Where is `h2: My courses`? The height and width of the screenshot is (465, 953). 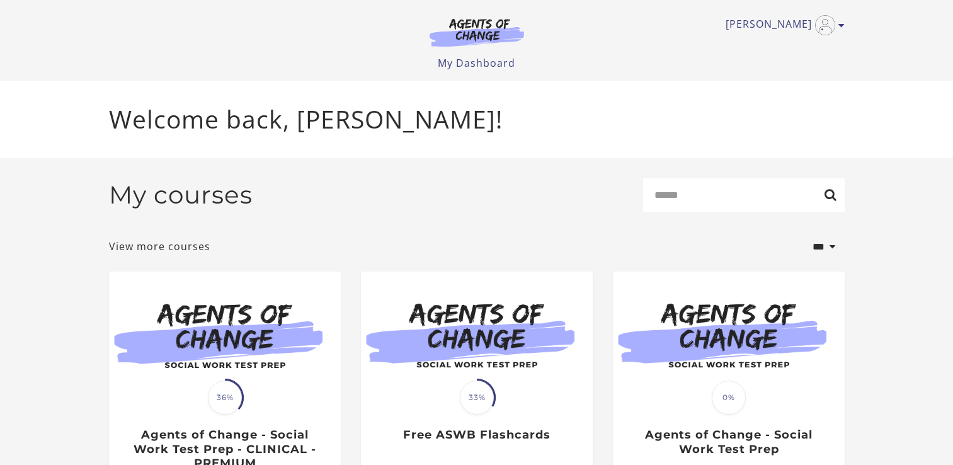
h2: My courses is located at coordinates (181, 195).